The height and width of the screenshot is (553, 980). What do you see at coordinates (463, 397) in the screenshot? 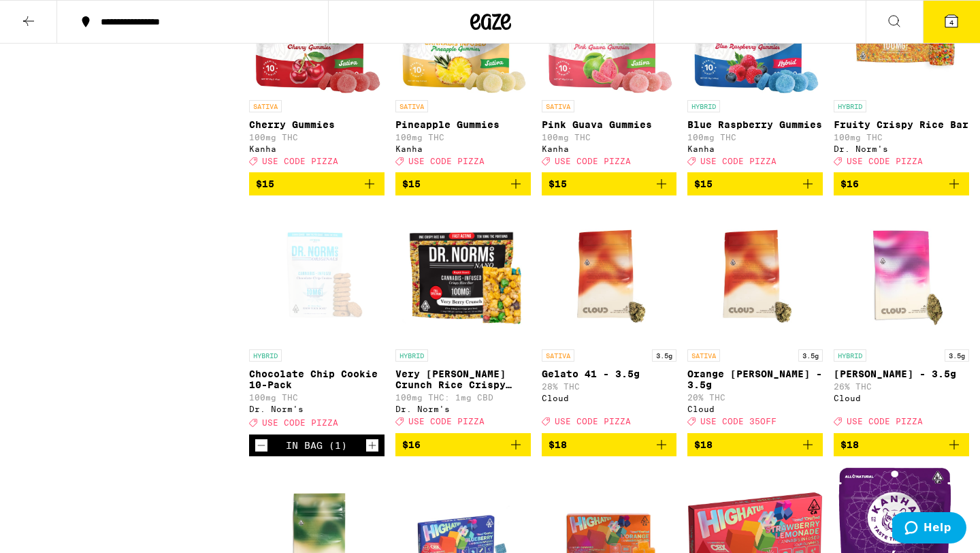
I see `p: 100mg THC: 1mg CBD` at bounding box center [463, 397].